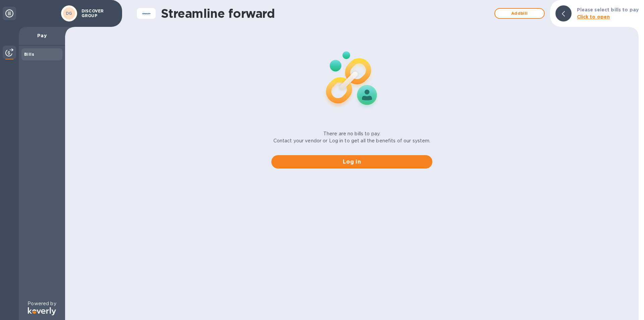  I want to click on p: Powered by, so click(42, 304).